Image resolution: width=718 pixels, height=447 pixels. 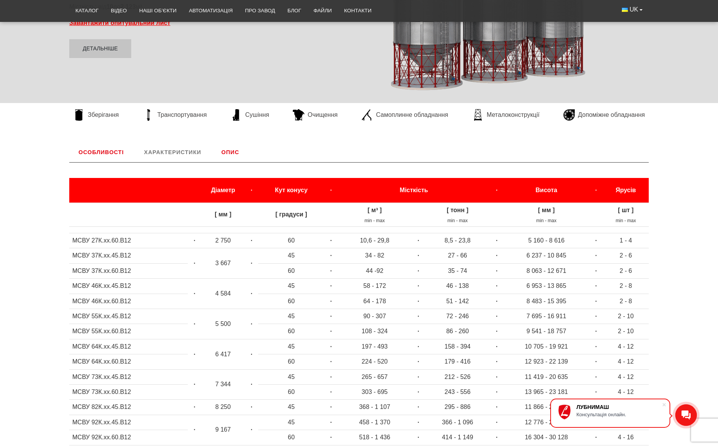 What do you see at coordinates (128, 407) in the screenshot?
I see `td: МСВУ 82К.хх.45.В12` at bounding box center [128, 407].